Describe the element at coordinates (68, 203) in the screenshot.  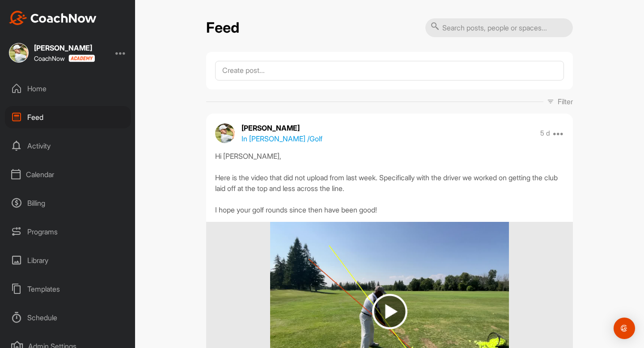
I see `div: Billing` at that location.